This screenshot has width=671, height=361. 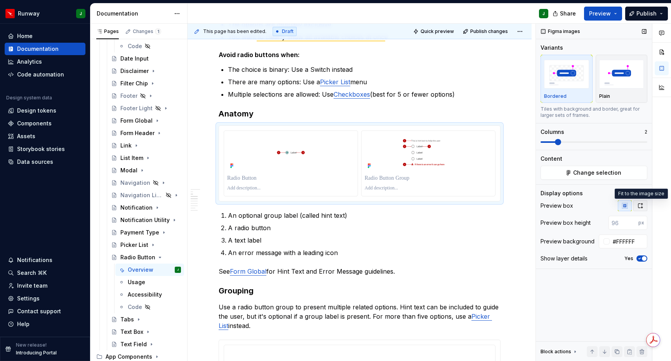 I want to click on a: Assets, so click(x=45, y=136).